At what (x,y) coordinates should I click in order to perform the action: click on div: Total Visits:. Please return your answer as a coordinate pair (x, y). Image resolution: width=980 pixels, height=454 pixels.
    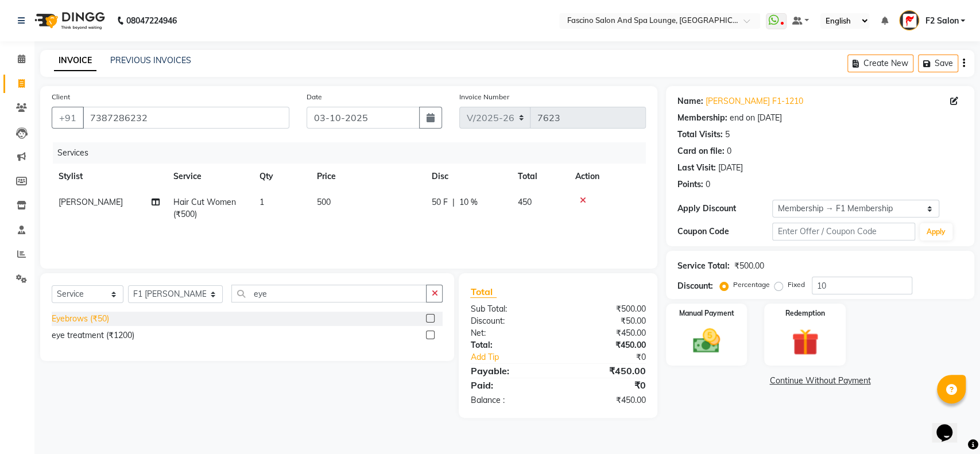
    Looking at the image, I should click on (700, 134).